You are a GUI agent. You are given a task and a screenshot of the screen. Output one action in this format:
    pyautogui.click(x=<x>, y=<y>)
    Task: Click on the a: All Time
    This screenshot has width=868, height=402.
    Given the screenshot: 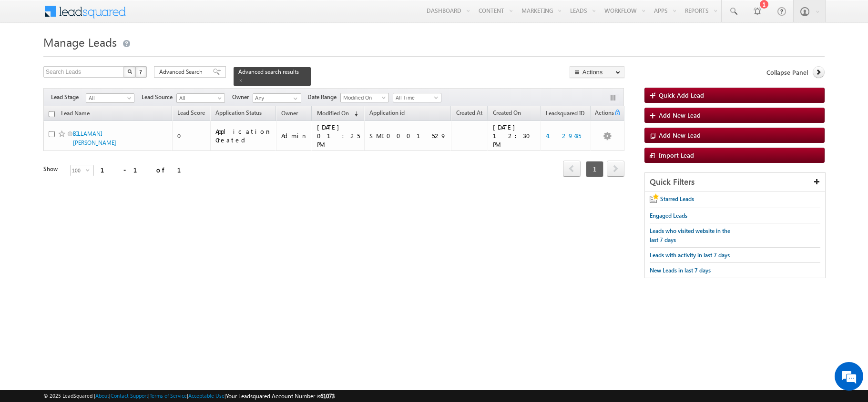 What is the action you would take?
    pyautogui.click(x=417, y=98)
    